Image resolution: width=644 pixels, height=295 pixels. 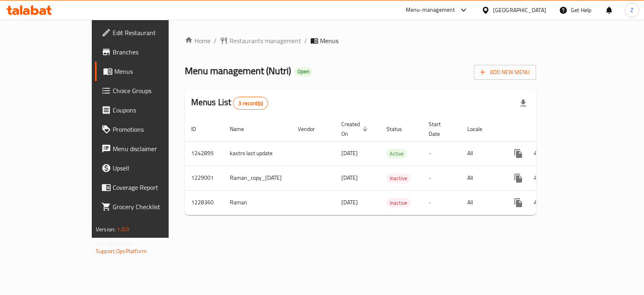 What do you see at coordinates (152, 188) in the screenshot?
I see `span: Coverage Report` at bounding box center [152, 188].